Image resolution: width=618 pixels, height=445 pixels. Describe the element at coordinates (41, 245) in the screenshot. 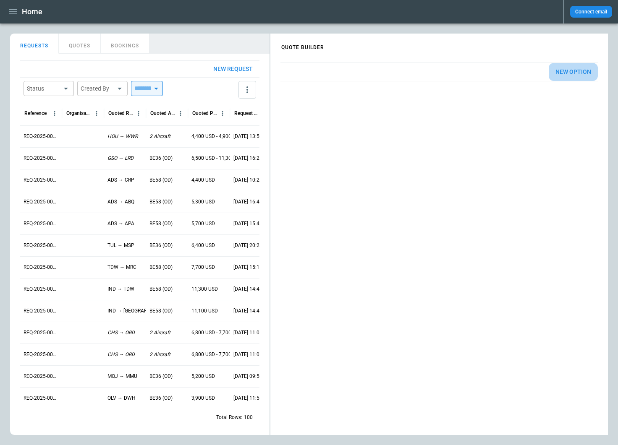

I see `p: REQ-2025-000247` at that location.